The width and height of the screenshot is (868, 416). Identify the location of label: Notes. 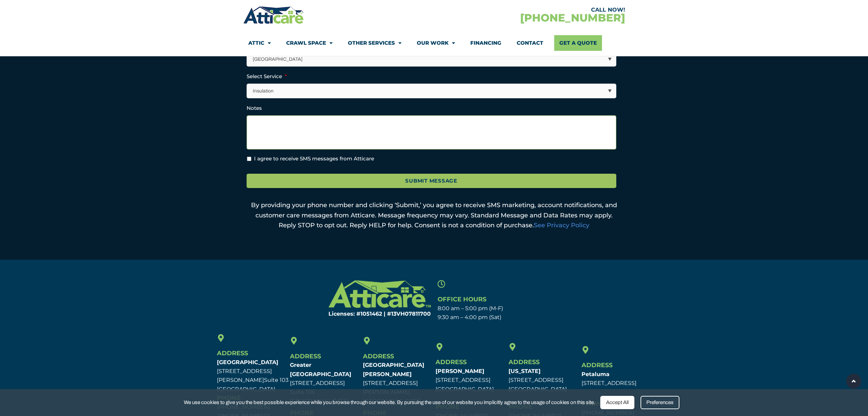
(254, 108).